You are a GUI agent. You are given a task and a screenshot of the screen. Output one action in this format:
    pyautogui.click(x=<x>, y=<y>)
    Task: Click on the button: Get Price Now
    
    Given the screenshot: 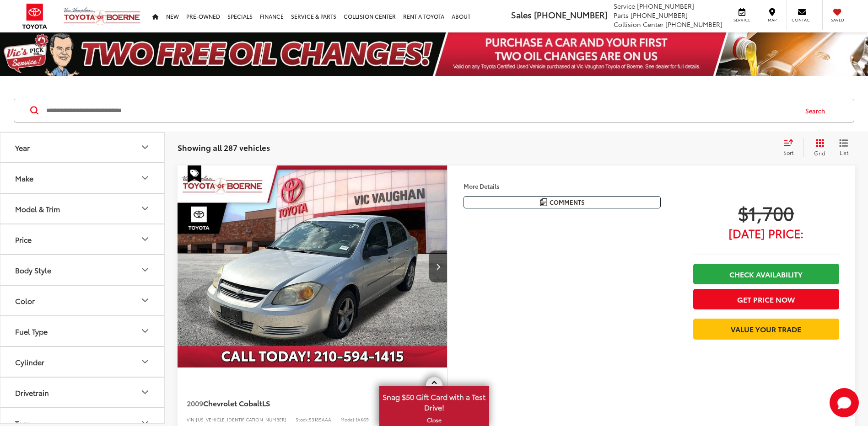 What is the action you would take?
    pyautogui.click(x=766, y=299)
    